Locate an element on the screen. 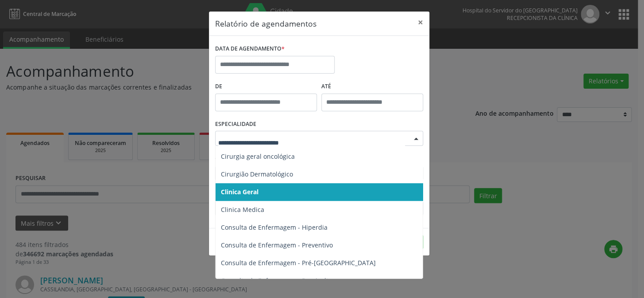  span: Cirurgia geral oncológica is located at coordinates (258, 156).